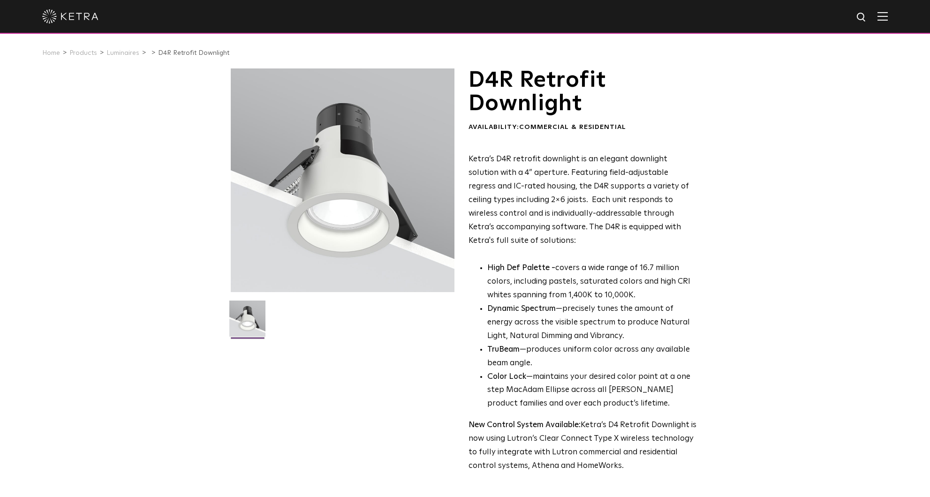 This screenshot has height=497, width=930. I want to click on div: Availability:, so click(583, 128).